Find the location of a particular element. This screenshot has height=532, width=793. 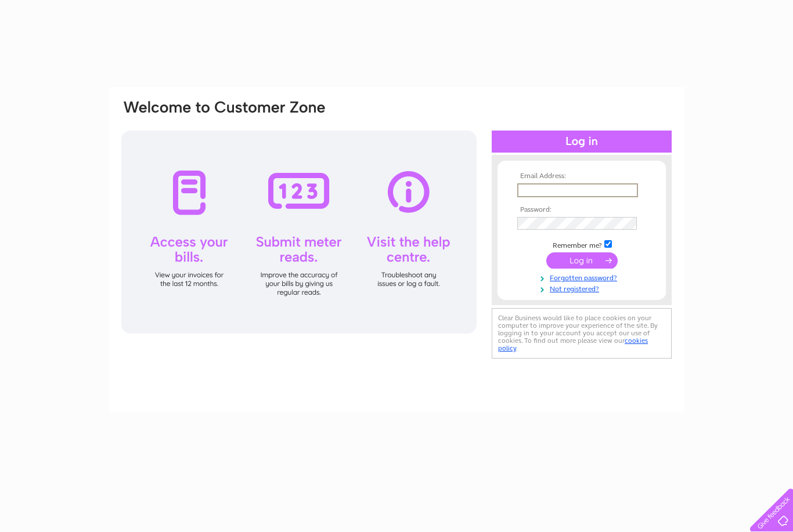

a: Not registered? is located at coordinates (583, 288).